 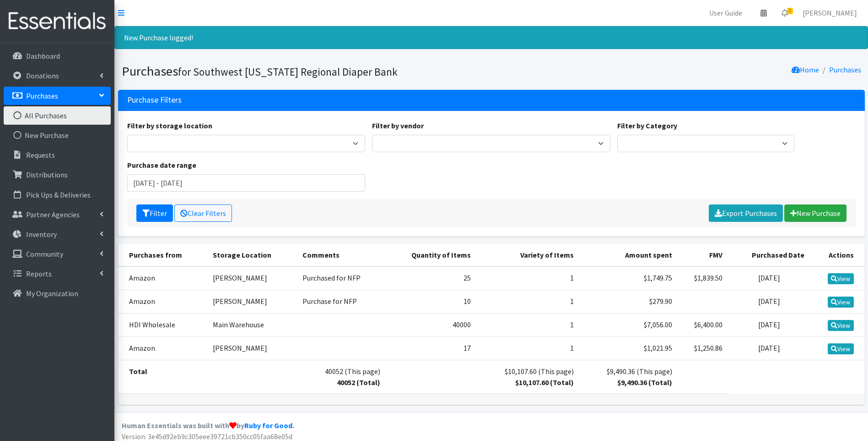 I want to click on p: Reports, so click(x=39, y=274).